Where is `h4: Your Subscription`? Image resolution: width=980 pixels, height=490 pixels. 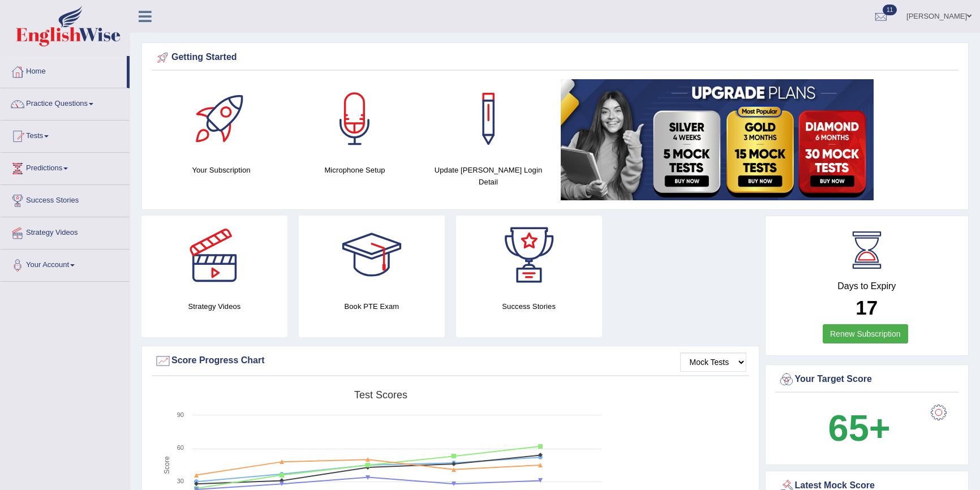 h4: Your Subscription is located at coordinates (221, 170).